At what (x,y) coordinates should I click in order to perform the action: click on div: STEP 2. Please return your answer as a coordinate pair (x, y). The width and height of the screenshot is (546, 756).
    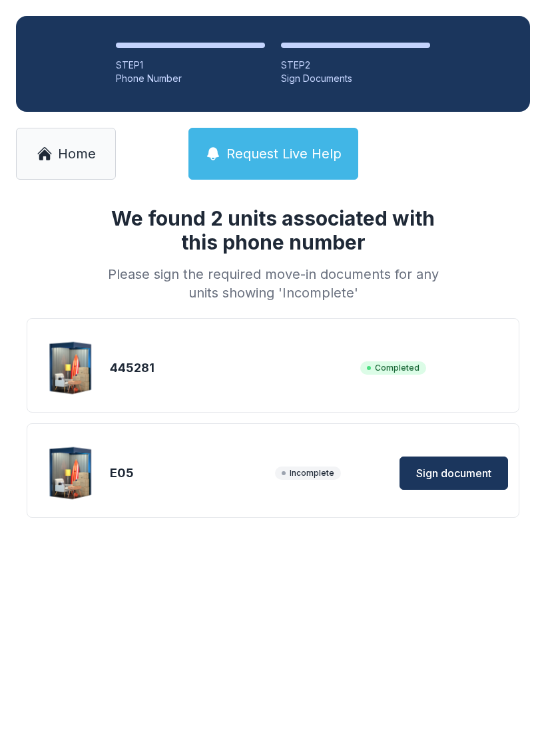
    Looking at the image, I should click on (355, 65).